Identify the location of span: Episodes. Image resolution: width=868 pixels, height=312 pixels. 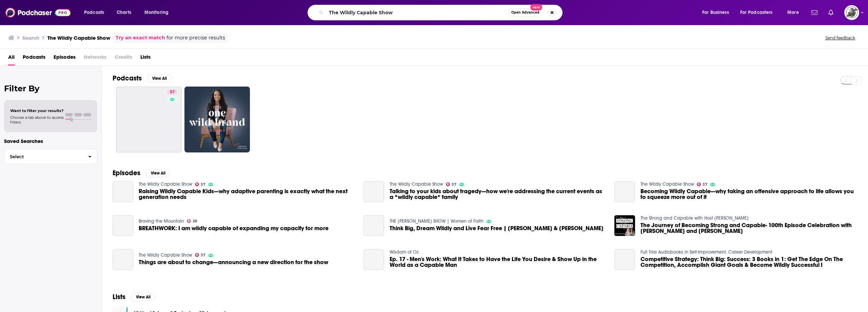
(65, 59).